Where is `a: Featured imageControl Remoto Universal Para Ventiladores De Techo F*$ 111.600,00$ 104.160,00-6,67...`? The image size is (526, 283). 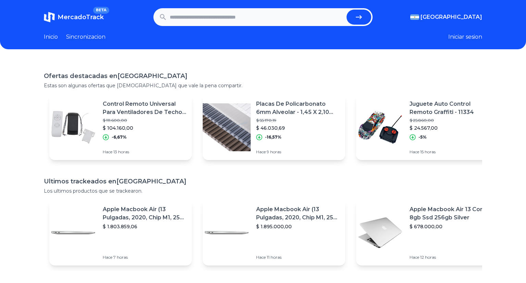
a: Featured imageControl Remoto Universal Para Ventiladores De Techo F*$ 111.600,00$ 104.160,00-6,67... is located at coordinates (121, 127).